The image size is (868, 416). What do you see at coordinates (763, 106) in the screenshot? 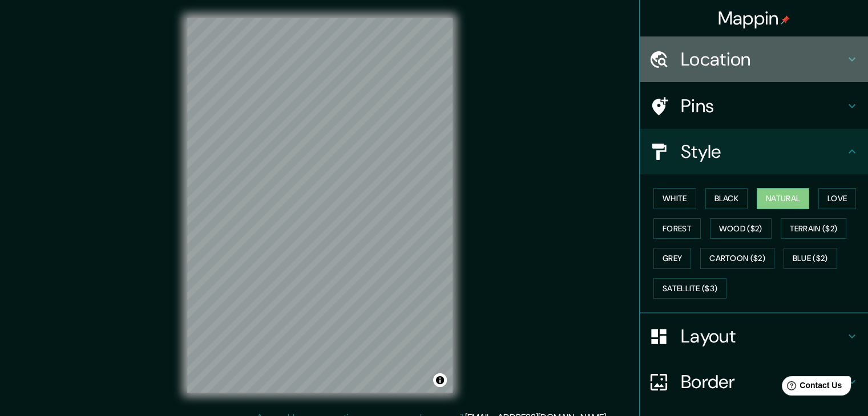
I see `h4: Pins` at bounding box center [763, 106].